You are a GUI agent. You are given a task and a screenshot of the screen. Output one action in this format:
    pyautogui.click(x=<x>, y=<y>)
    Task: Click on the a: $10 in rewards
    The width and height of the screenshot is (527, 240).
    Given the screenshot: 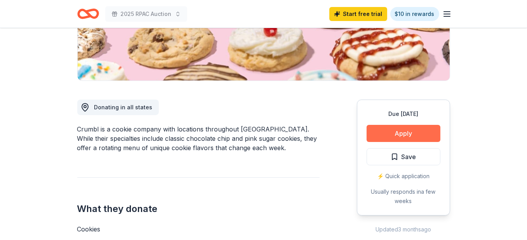 What is the action you would take?
    pyautogui.click(x=415, y=14)
    